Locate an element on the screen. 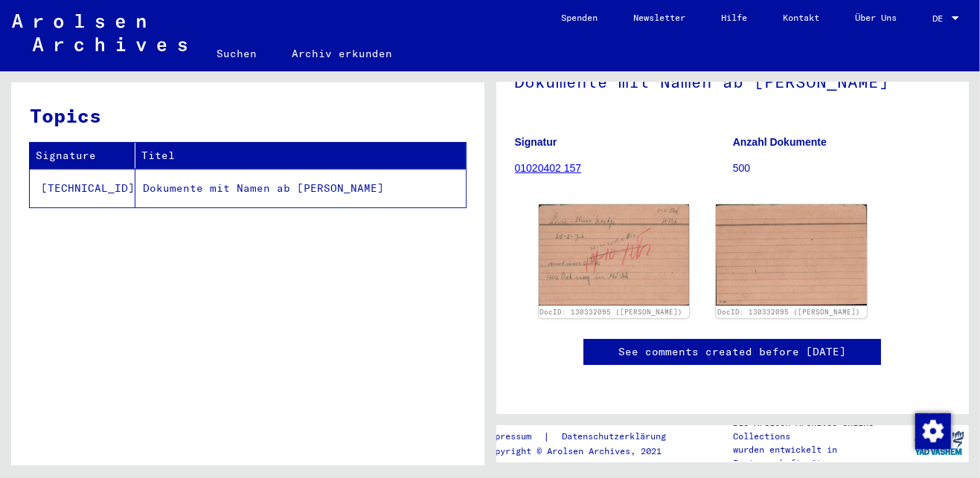  th: Titel is located at coordinates (301, 156).